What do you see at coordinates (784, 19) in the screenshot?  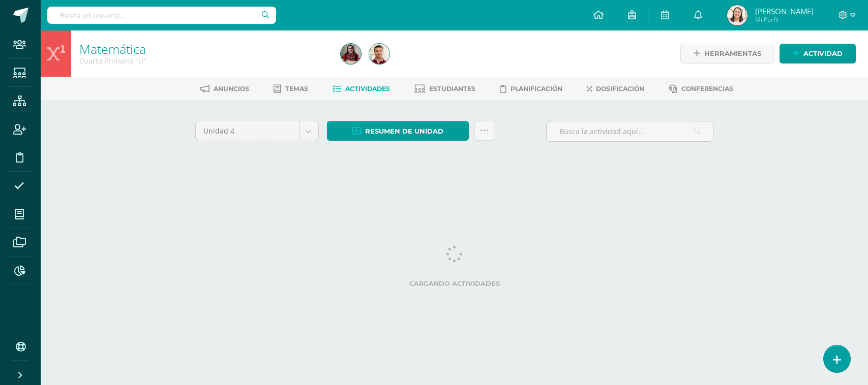 I see `span: Mi Perfil` at bounding box center [784, 19].